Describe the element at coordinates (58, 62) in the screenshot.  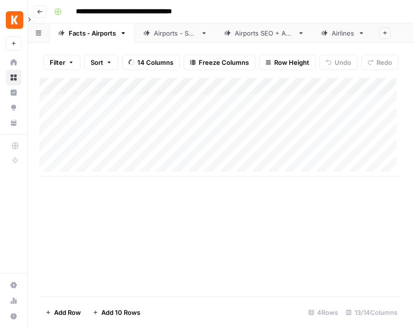
I see `span: Filter` at that location.